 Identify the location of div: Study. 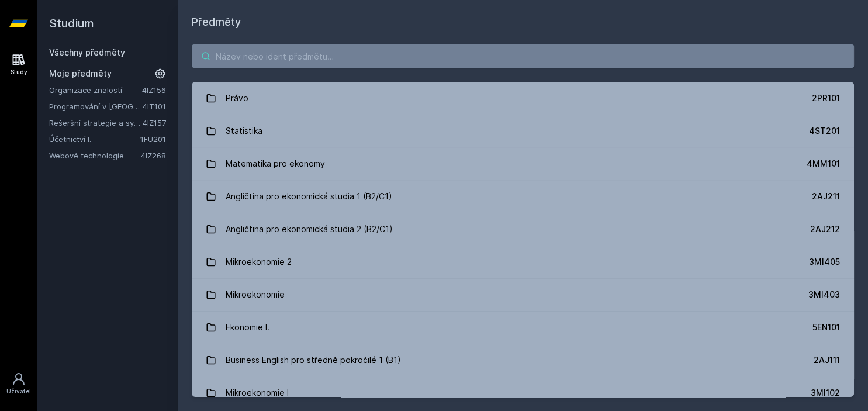
(18, 72).